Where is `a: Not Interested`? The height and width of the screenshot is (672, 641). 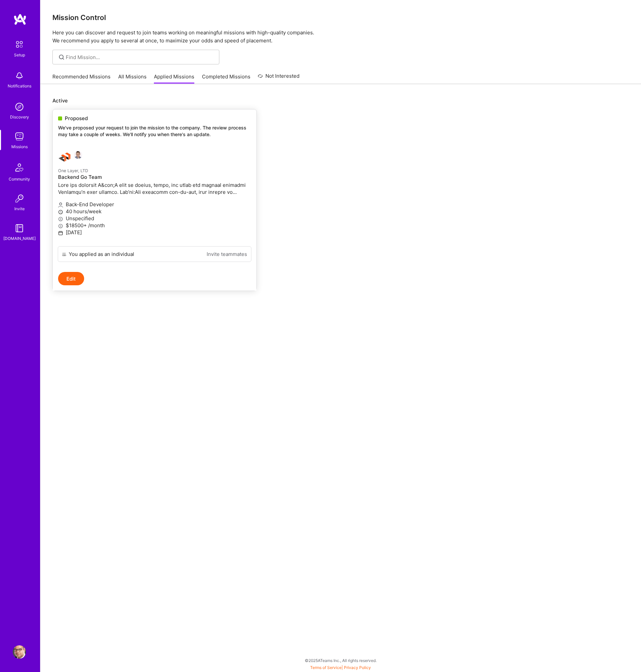 a: Not Interested is located at coordinates (278, 78).